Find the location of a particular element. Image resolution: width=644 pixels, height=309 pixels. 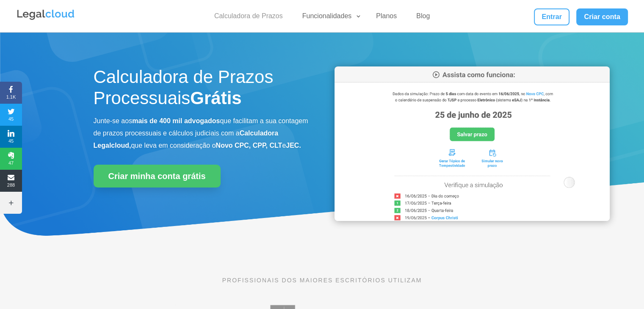

a: Calculadora de Prazos Processuais da Legalcloud is located at coordinates (472, 219).